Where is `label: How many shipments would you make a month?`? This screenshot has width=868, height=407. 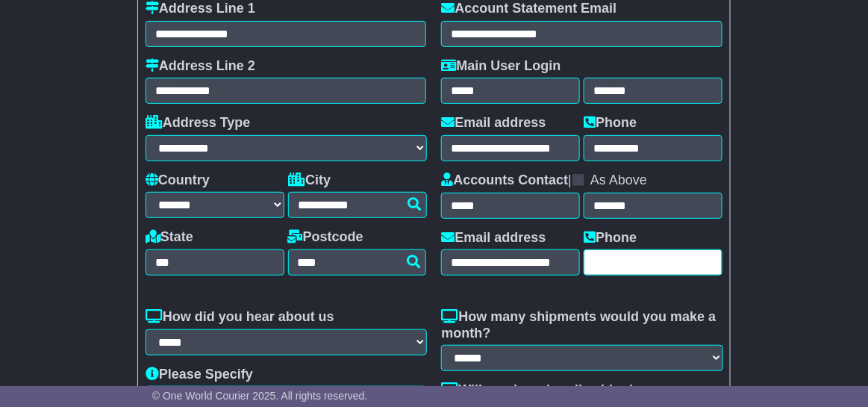 label: How many shipments would you make a month? is located at coordinates (581, 325).